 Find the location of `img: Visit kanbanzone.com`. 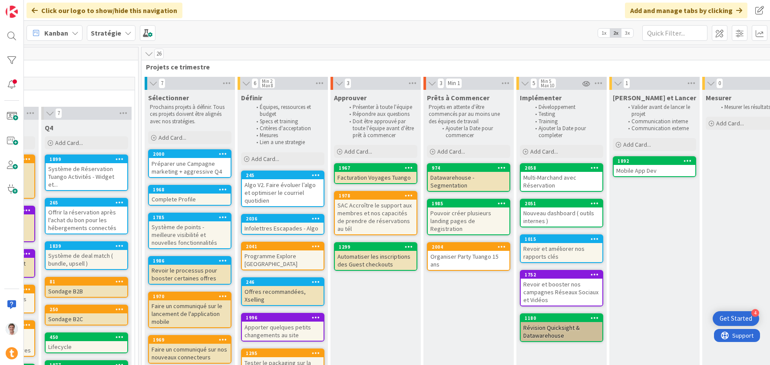

img: Visit kanbanzone.com is located at coordinates (12, 12).